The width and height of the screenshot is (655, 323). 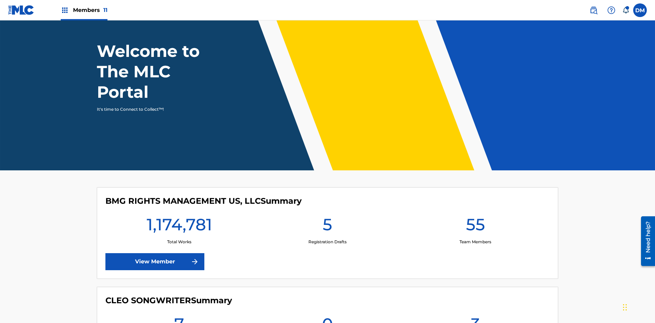 What do you see at coordinates (168, 301) in the screenshot?
I see `h4: CLEO SONGWRITER` at bounding box center [168, 301].